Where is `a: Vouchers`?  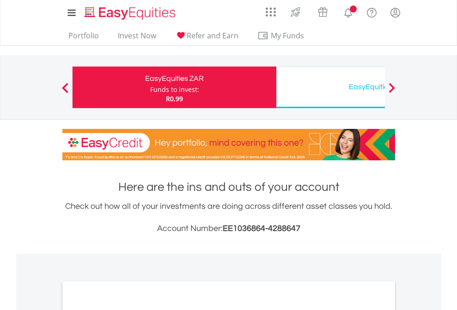
a: Vouchers is located at coordinates (323, 11).